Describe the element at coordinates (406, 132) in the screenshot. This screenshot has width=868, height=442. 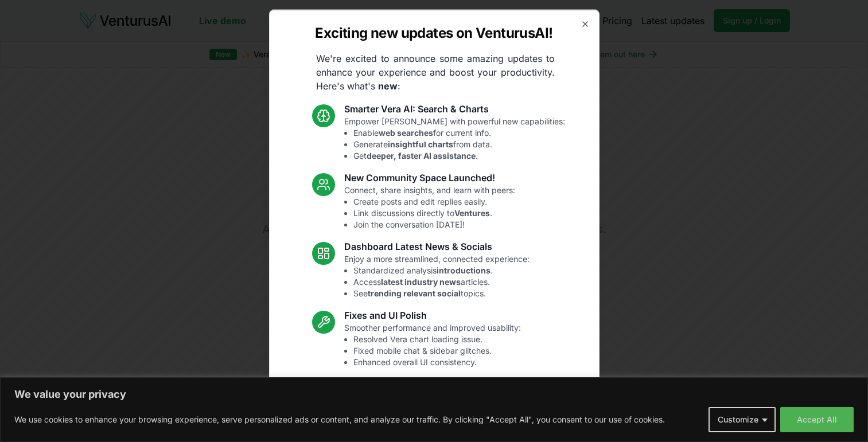
I see `strong: web searches` at that location.